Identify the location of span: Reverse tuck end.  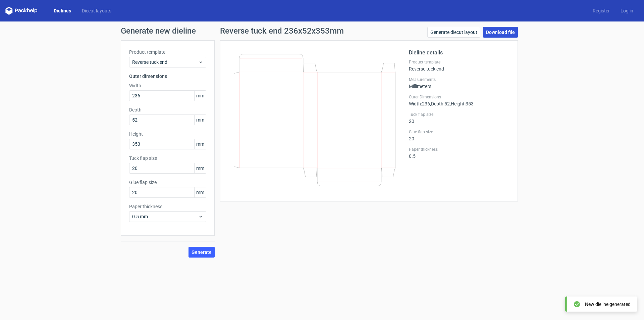
(165, 62).